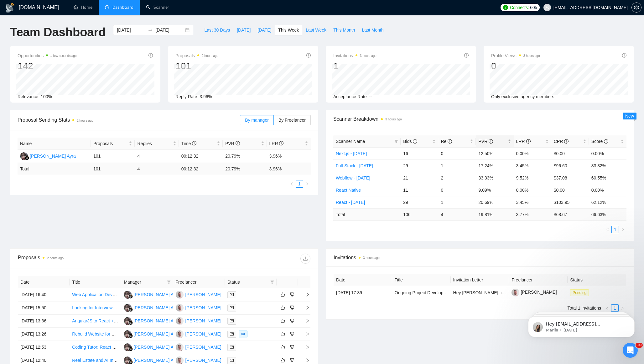 Image resolution: width=644 pixels, height=364 pixels. Describe the element at coordinates (289, 169) in the screenshot. I see `td: 3.96 %` at that location.